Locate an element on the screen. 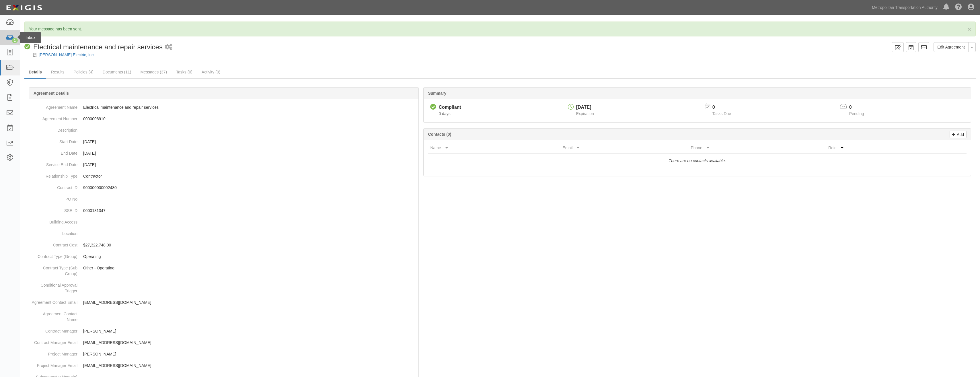  dt: Contract Type (Sub Group) is located at coordinates (54, 269).